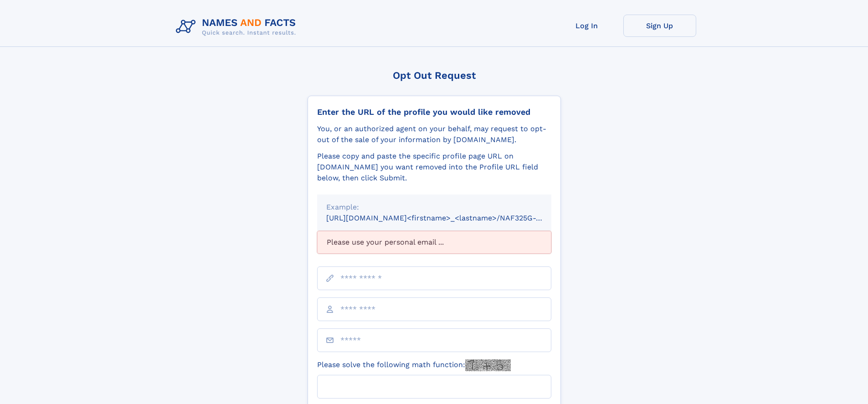 The height and width of the screenshot is (404, 868). I want to click on a: Sign Up, so click(660, 25).